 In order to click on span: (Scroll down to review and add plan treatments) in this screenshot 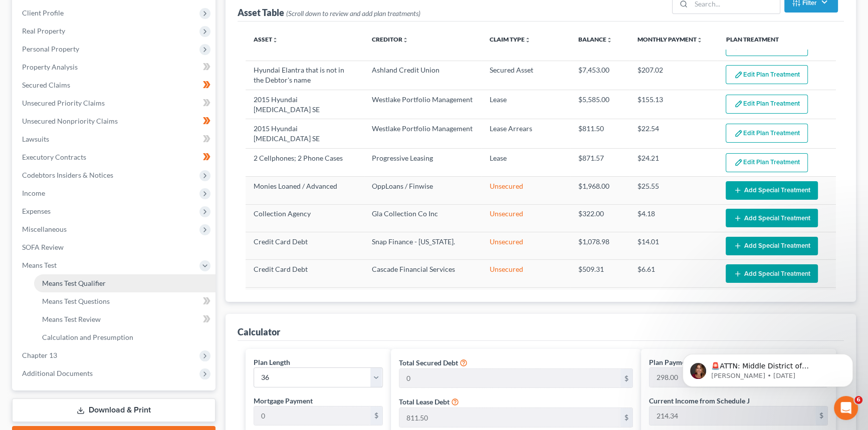, I will do `click(353, 13)`.